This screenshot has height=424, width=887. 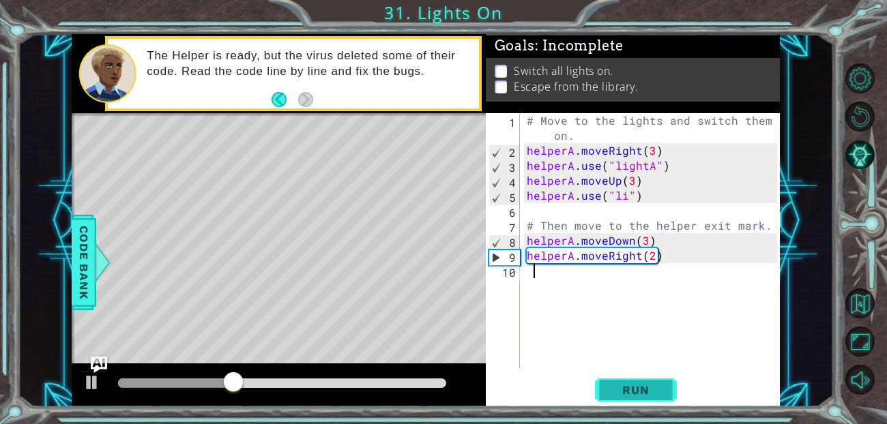 I want to click on button: AI Hint, so click(x=860, y=155).